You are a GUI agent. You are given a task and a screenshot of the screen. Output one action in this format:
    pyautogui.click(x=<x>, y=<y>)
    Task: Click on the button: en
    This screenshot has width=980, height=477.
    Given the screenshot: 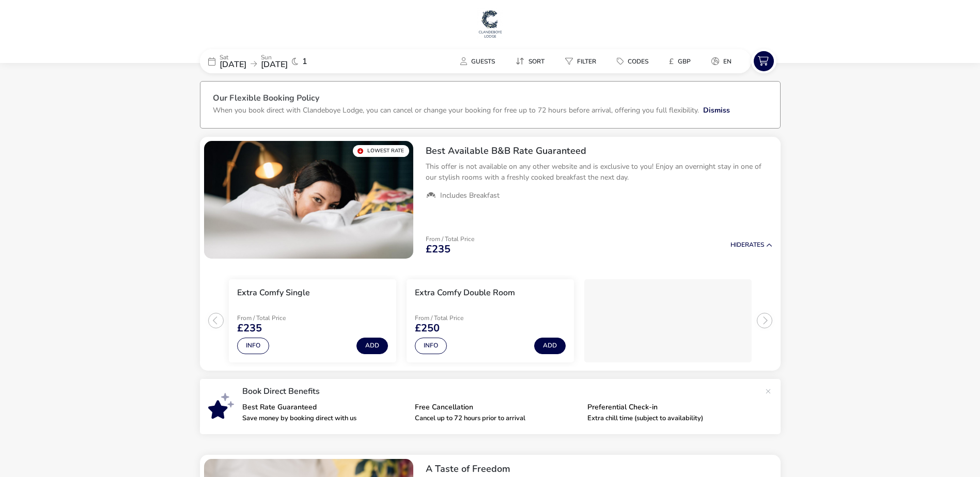 What is the action you would take?
    pyautogui.click(x=721, y=61)
    